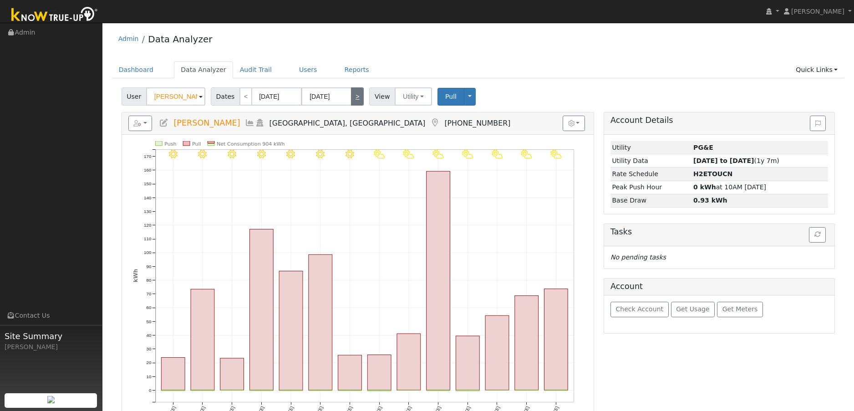 The height and width of the screenshot is (411, 854). What do you see at coordinates (693, 309) in the screenshot?
I see `span: Get Usage` at bounding box center [693, 309].